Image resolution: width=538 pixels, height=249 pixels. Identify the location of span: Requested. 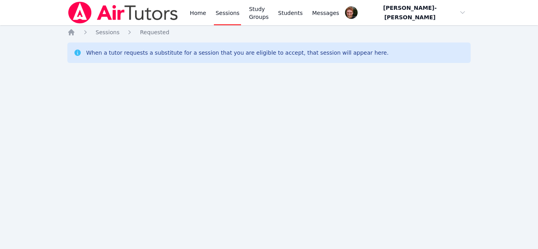
(154, 32).